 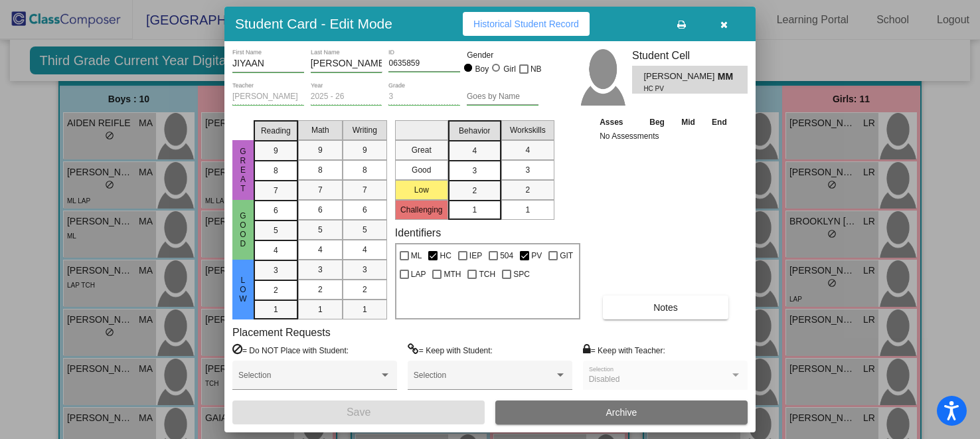 What do you see at coordinates (275, 131) in the screenshot?
I see `span: Reading` at bounding box center [275, 131].